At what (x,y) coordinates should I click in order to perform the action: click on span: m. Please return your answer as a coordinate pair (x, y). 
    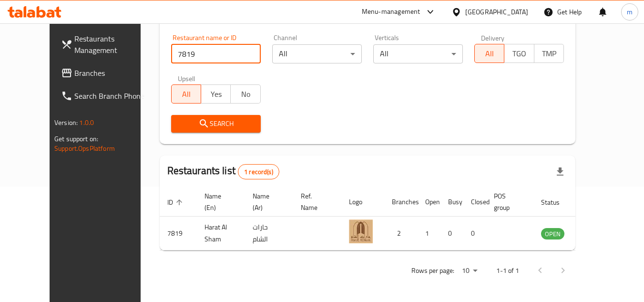
    Looking at the image, I should click on (629, 12).